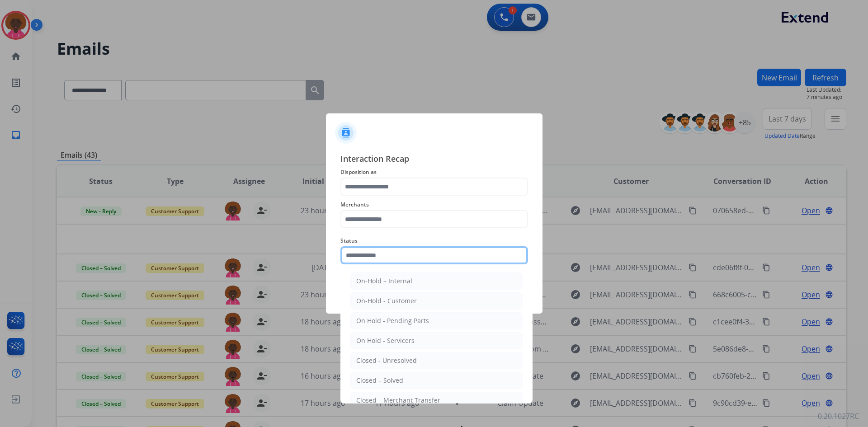 This screenshot has height=427, width=868. I want to click on div: On-Hold – Internal, so click(384, 281).